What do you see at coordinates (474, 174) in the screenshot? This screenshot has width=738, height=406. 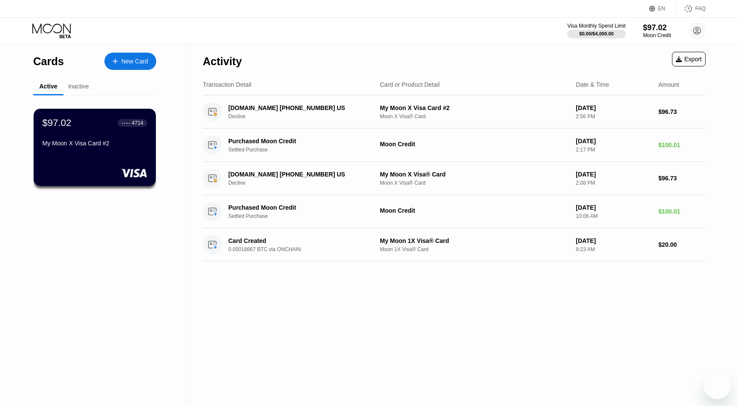 I see `div: My Moon X Visa® Card` at bounding box center [474, 174].